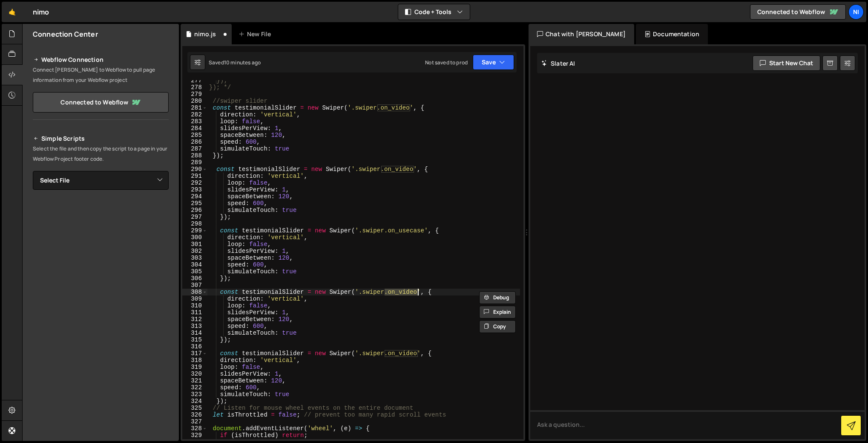 The height and width of the screenshot is (443, 868). Describe the element at coordinates (194, 142) in the screenshot. I see `div: 286` at that location.